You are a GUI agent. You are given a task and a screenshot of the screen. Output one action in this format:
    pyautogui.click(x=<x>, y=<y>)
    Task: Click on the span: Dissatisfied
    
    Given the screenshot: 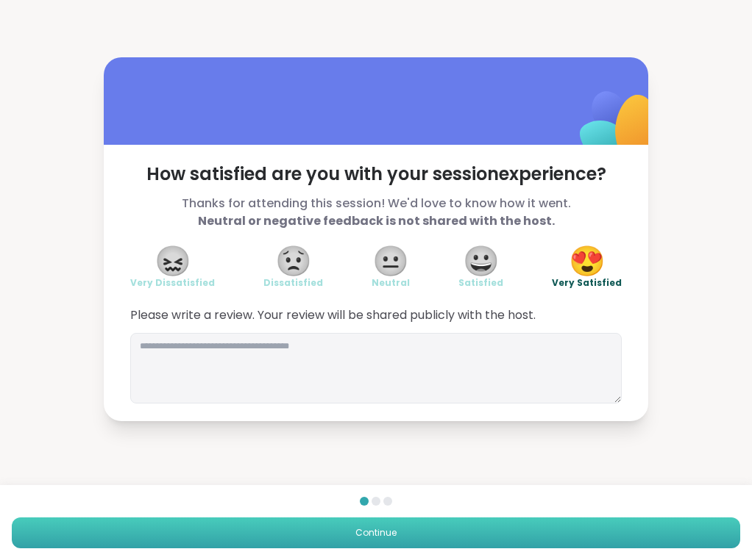 What is the action you would take?
    pyautogui.click(x=293, y=283)
    